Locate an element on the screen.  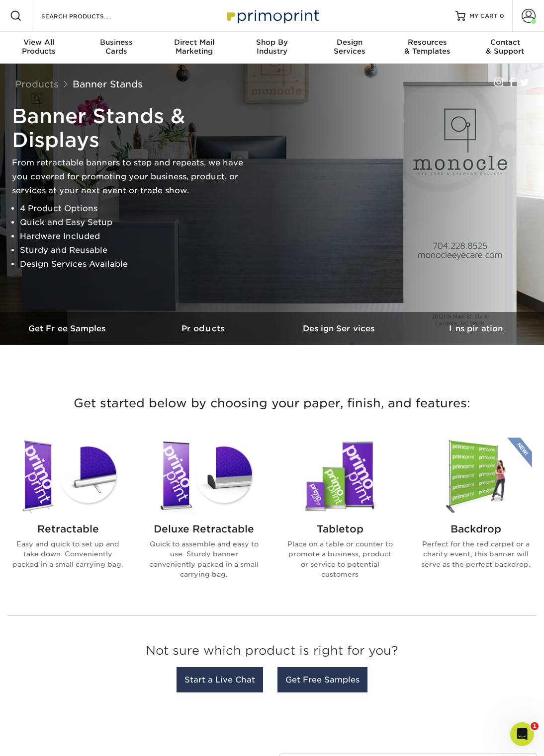
img: Retractable Banner Stands is located at coordinates (68, 477).